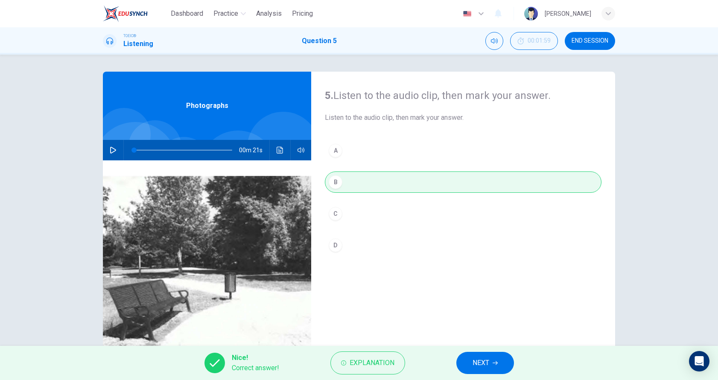  Describe the element at coordinates (130, 36) in the screenshot. I see `span: TOEIC®` at that location.